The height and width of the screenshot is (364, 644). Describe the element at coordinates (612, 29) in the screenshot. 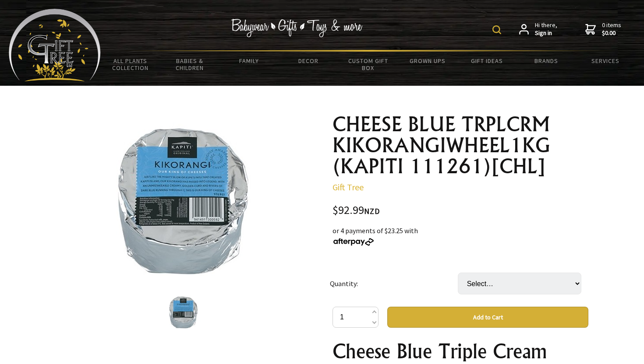

I see `span: 0 items` at that location.